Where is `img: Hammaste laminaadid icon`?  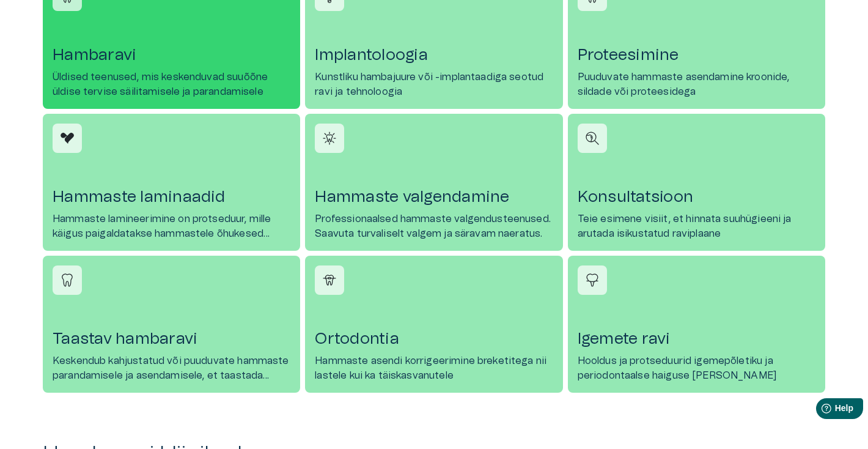
img: Hammaste laminaadid icon is located at coordinates (67, 139).